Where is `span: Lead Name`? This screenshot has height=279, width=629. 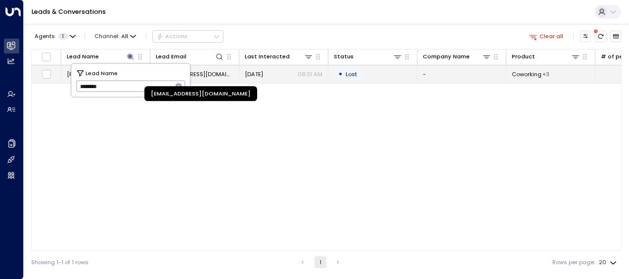 span: Lead Name is located at coordinates (101, 73).